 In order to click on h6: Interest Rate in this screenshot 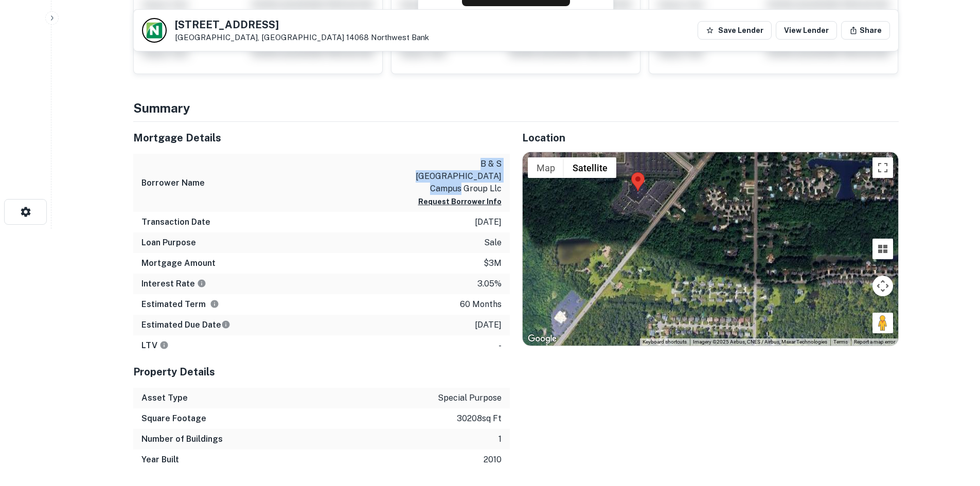, I will do `click(174, 284)`.